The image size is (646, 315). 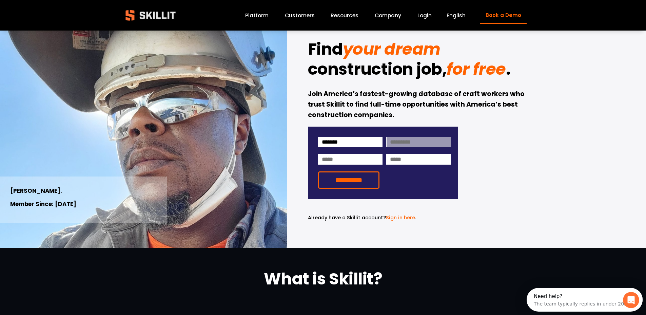 I want to click on a: Skillit, so click(x=151, y=15).